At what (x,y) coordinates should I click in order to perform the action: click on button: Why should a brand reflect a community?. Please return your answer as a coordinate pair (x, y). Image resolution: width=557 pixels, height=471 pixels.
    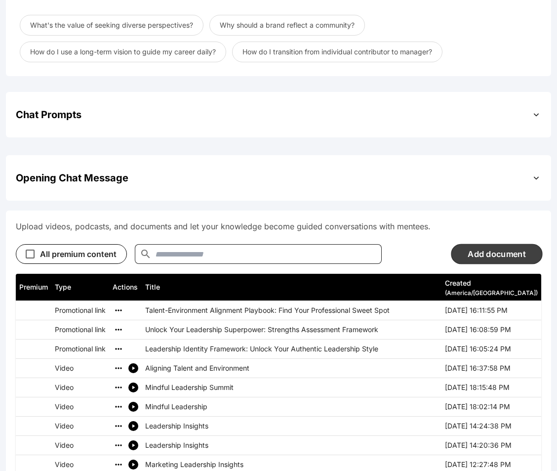
    Looking at the image, I should click on (287, 25).